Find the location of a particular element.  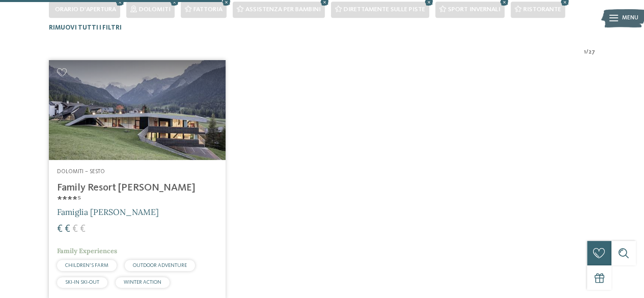

span: OUTDOOR ADVENTURE is located at coordinates (160, 265).